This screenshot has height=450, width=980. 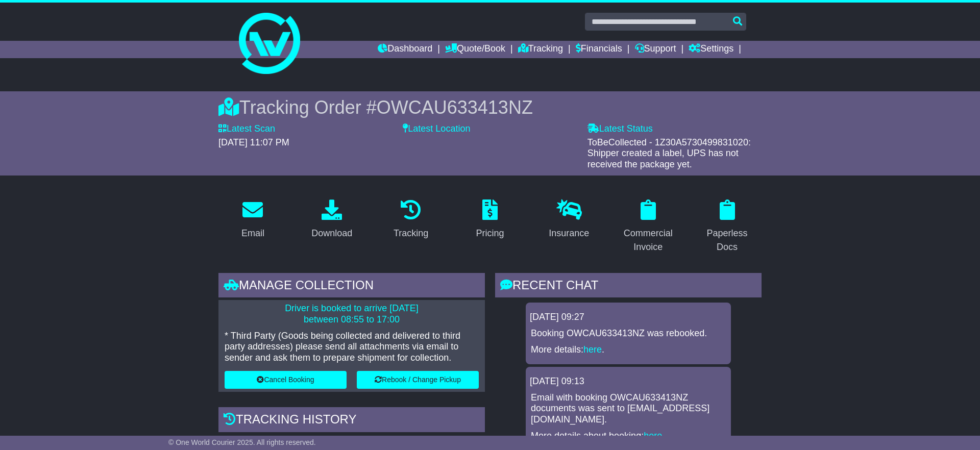 I want to click on a: Pricing, so click(x=490, y=220).